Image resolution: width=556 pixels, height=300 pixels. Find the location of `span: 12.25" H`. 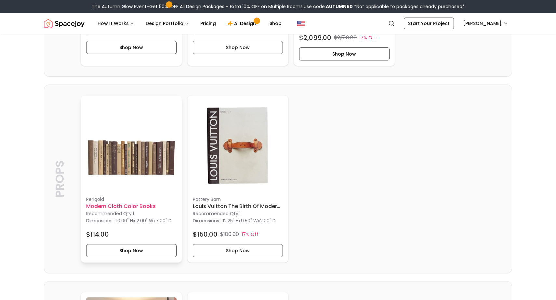

span: 12.25" H is located at coordinates (231, 221).